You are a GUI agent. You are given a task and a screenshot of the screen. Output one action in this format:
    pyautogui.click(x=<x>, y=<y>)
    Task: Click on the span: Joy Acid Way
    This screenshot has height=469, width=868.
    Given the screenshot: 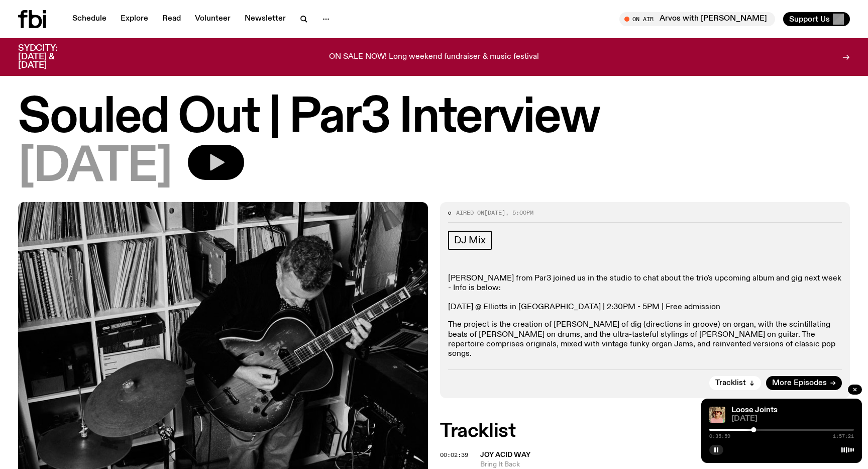 What is the action you would take?
    pyautogui.click(x=505, y=454)
    